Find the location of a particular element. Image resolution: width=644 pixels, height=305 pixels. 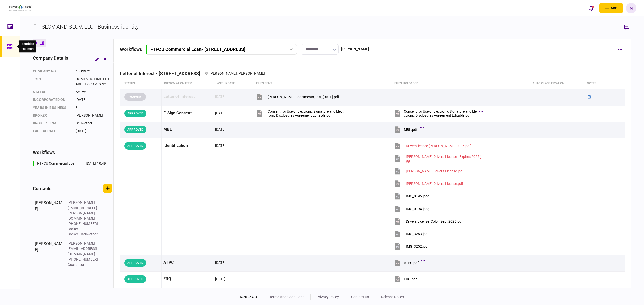

button: Jim Miketo Drivers License - Expires 2025.jpg is located at coordinates (438, 158).